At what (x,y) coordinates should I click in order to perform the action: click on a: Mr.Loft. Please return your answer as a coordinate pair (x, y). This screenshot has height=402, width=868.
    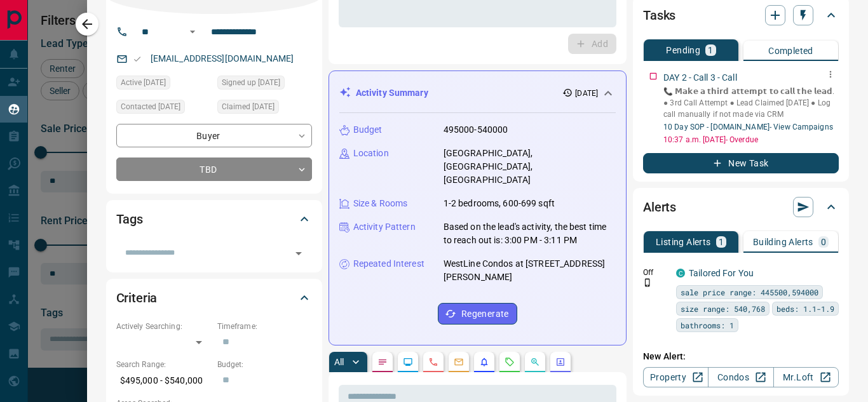
    Looking at the image, I should click on (806, 377).